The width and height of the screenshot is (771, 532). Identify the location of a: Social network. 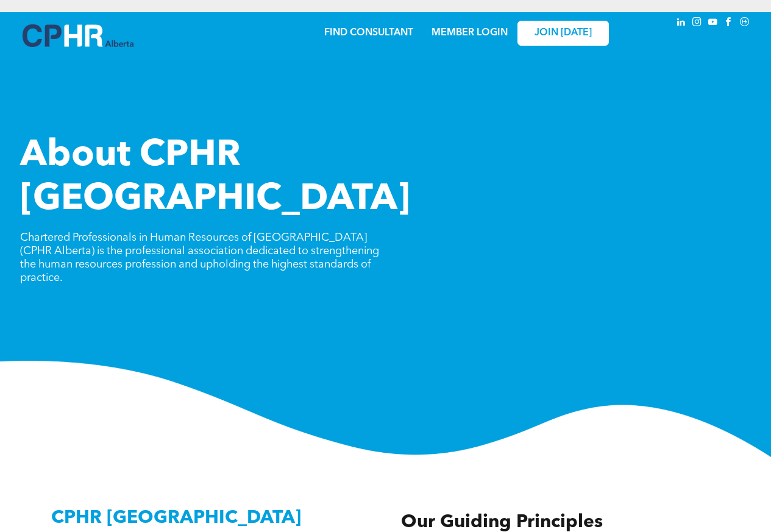
(744, 23).